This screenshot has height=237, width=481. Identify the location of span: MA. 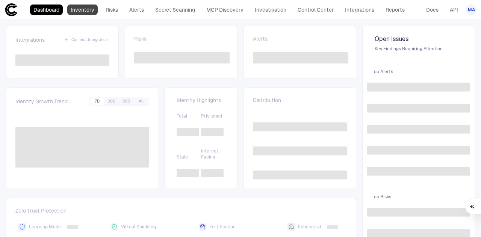
(471, 10).